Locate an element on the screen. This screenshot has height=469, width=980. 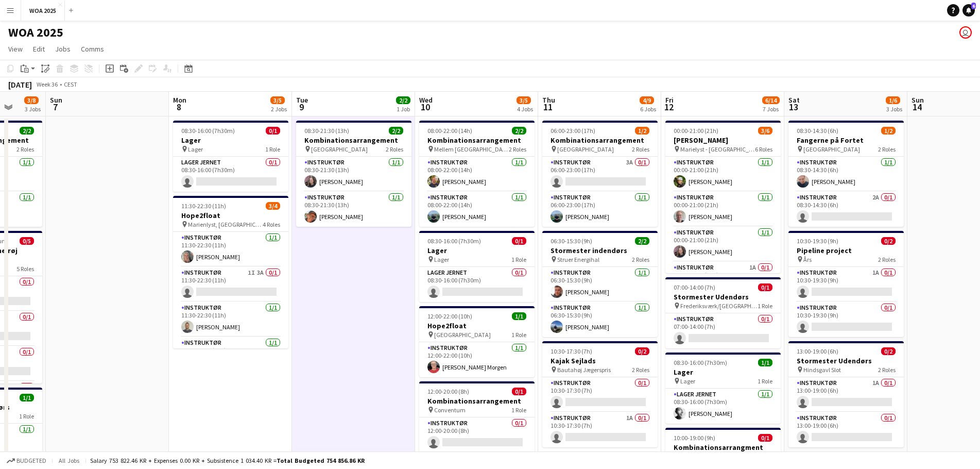
span: Week 36 is located at coordinates (47, 84).